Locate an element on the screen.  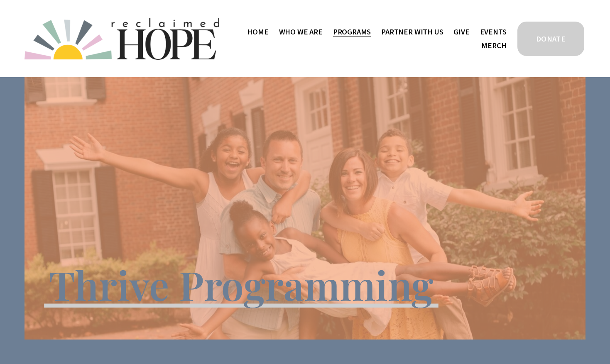
img: Reclaimed Hope Initiative is located at coordinates (122, 39).